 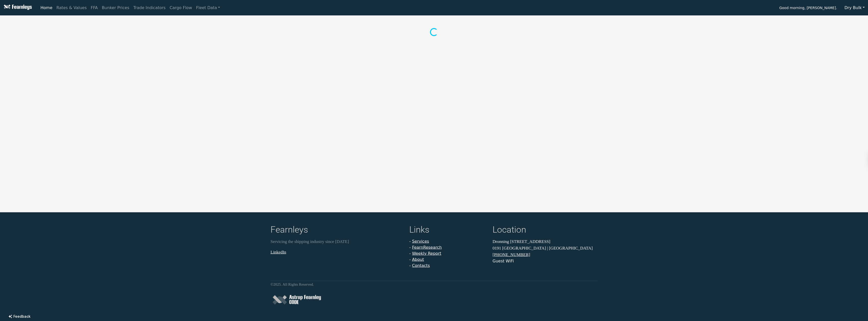 What do you see at coordinates (181, 8) in the screenshot?
I see `a: Cargo Flow` at bounding box center [181, 8].